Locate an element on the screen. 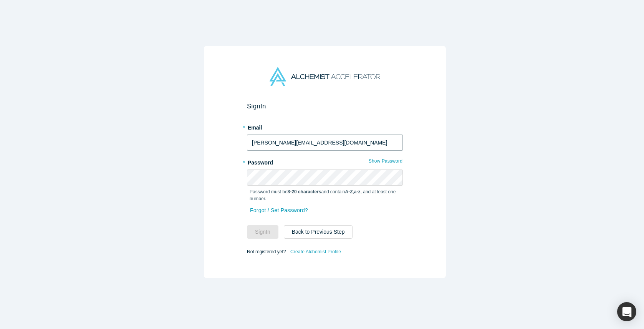  p: Password must be and contain , , and at least one number. is located at coordinates (325, 195).